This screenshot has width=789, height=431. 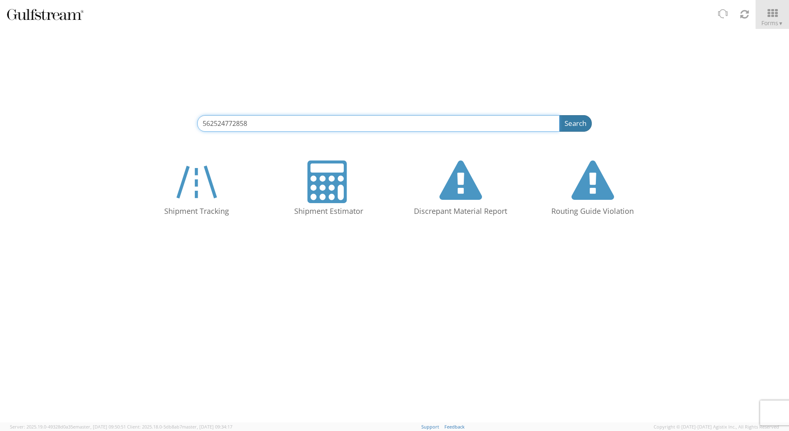 I want to click on a: Routing Guide Violation, so click(x=592, y=190).